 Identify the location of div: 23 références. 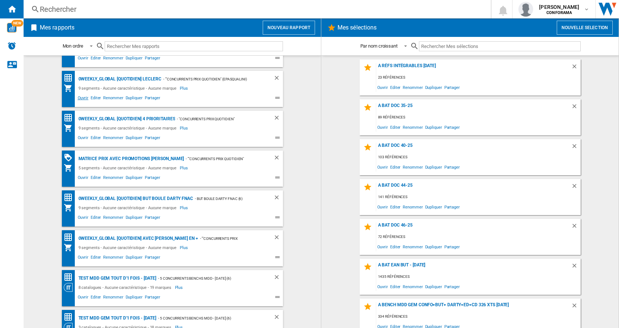
(479, 77).